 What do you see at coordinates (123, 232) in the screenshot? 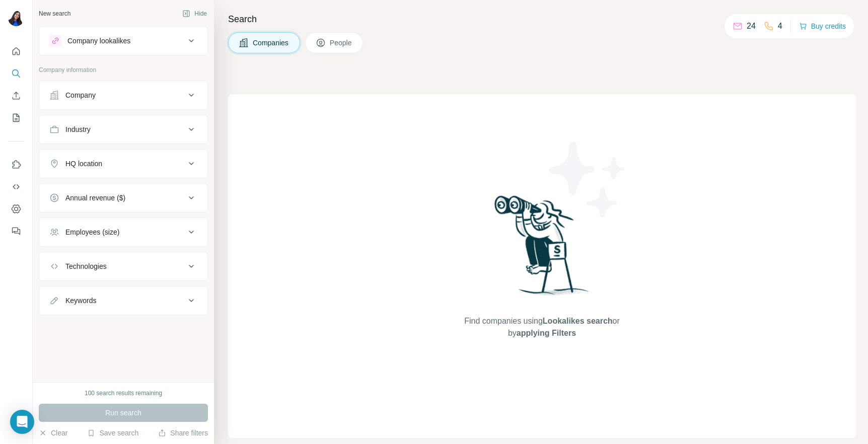
I see `button: Employees (size)` at bounding box center [123, 232].